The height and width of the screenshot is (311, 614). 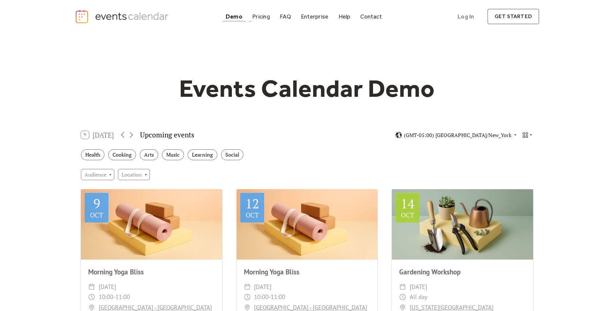 I want to click on div: Pricing, so click(x=261, y=16).